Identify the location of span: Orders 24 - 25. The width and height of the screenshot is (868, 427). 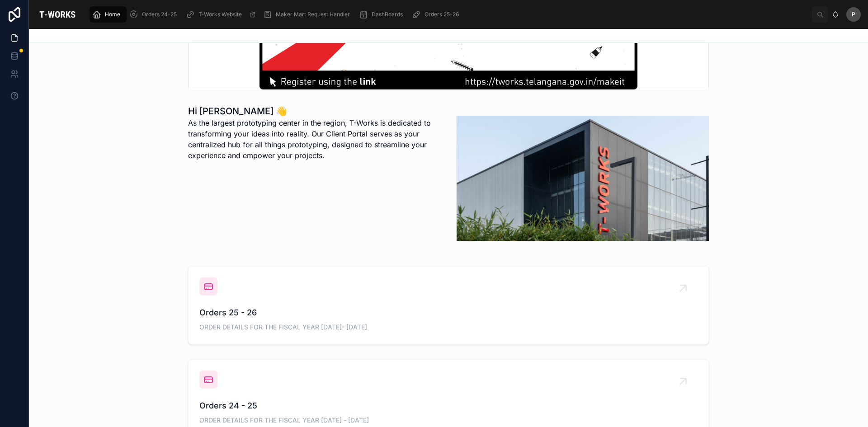
(449, 406).